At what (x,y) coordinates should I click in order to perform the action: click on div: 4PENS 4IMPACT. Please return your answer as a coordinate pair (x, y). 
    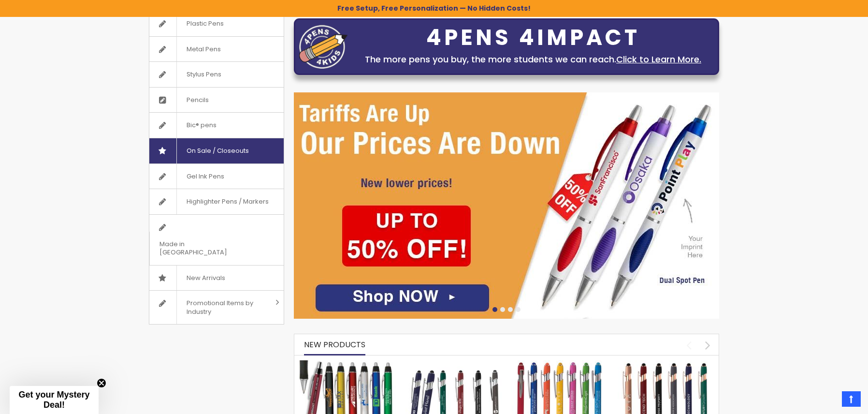
    Looking at the image, I should click on (533, 38).